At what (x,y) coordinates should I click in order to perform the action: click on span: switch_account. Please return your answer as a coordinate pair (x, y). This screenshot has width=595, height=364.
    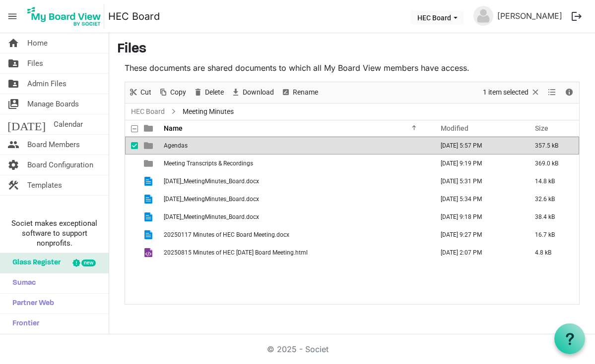
    Looking at the image, I should click on (14, 104).